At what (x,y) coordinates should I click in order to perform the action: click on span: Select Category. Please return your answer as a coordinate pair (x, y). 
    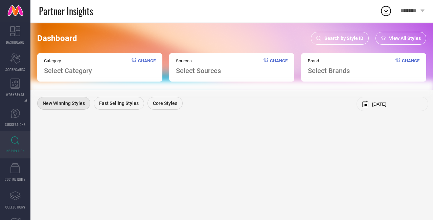
    Looking at the image, I should click on (68, 71).